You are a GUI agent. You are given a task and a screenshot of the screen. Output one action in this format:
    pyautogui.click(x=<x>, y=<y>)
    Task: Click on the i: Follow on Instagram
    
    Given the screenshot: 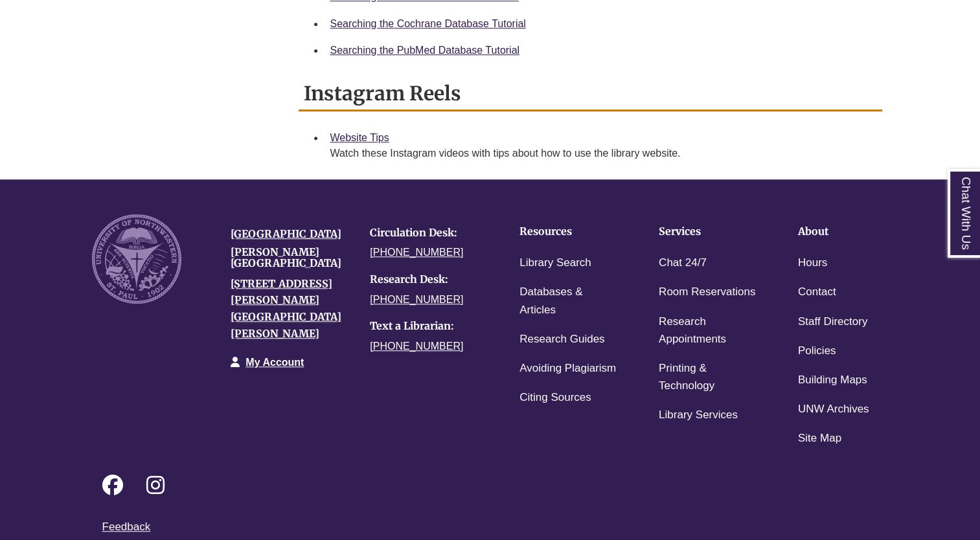 What is the action you would take?
    pyautogui.click(x=155, y=485)
    